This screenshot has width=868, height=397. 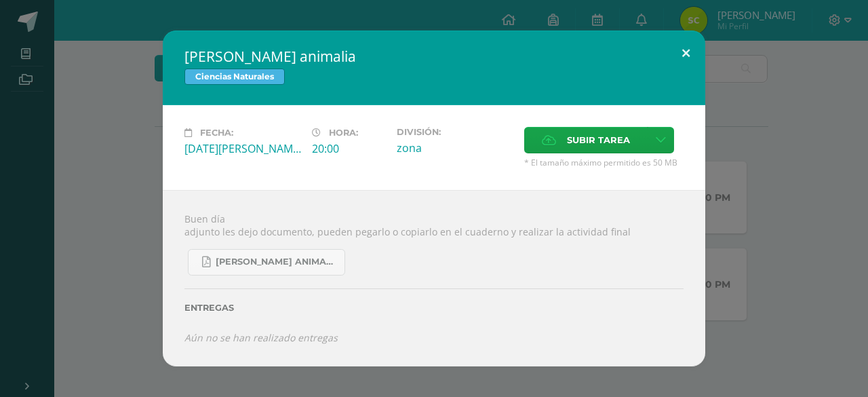 I want to click on i: Aún no se han realizado entregas, so click(x=261, y=337).